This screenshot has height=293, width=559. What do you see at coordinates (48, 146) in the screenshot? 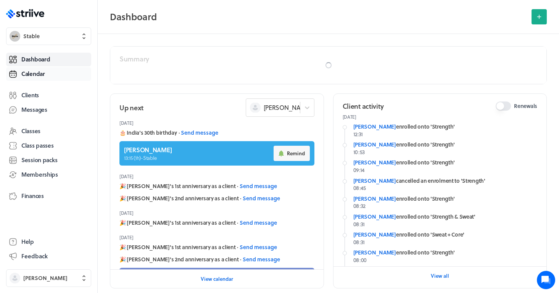
I see `a: Class passes` at bounding box center [48, 146].